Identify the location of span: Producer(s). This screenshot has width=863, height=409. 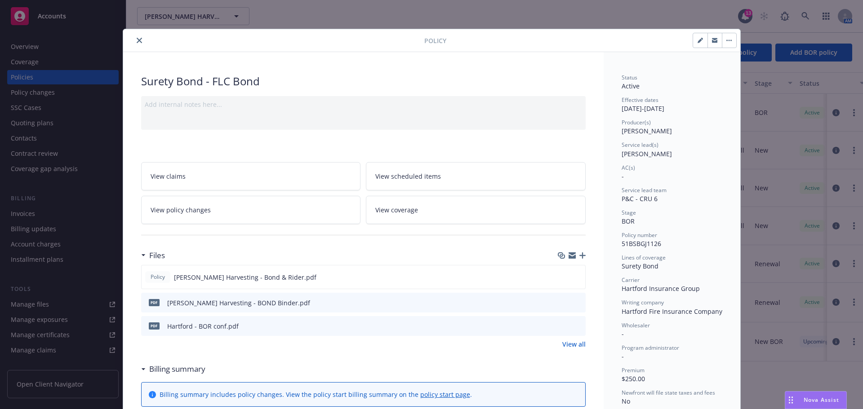
(636, 122).